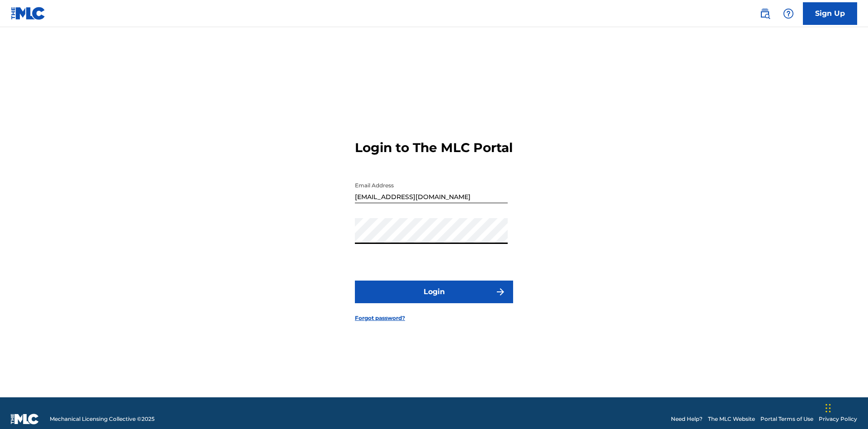 This screenshot has width=868, height=429. I want to click on a: Portal Terms of Use, so click(787, 419).